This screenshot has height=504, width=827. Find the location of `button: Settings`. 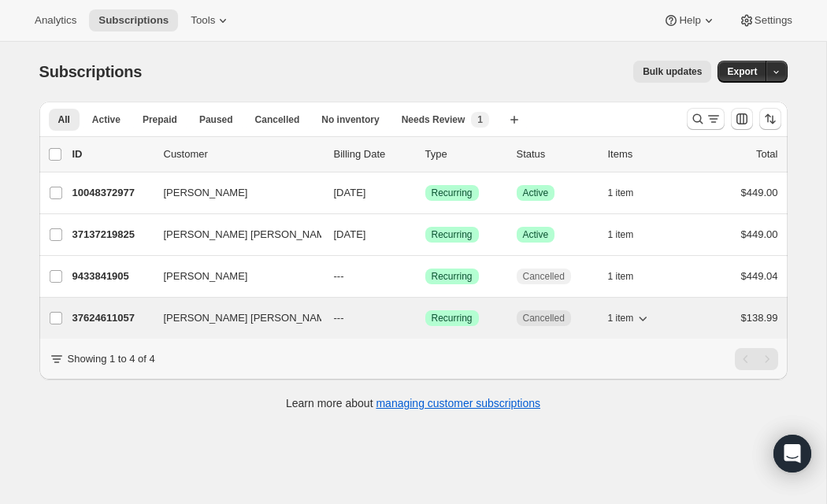

button: Settings is located at coordinates (766, 21).